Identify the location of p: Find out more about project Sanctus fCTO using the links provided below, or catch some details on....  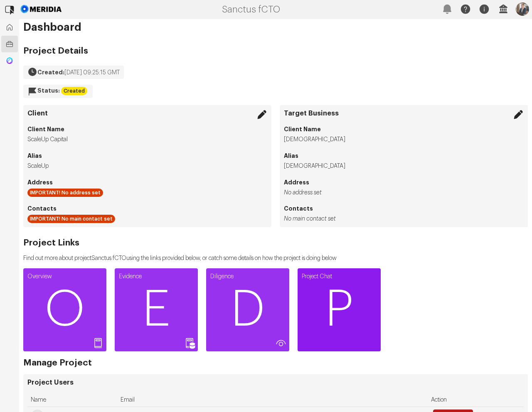
(180, 258).